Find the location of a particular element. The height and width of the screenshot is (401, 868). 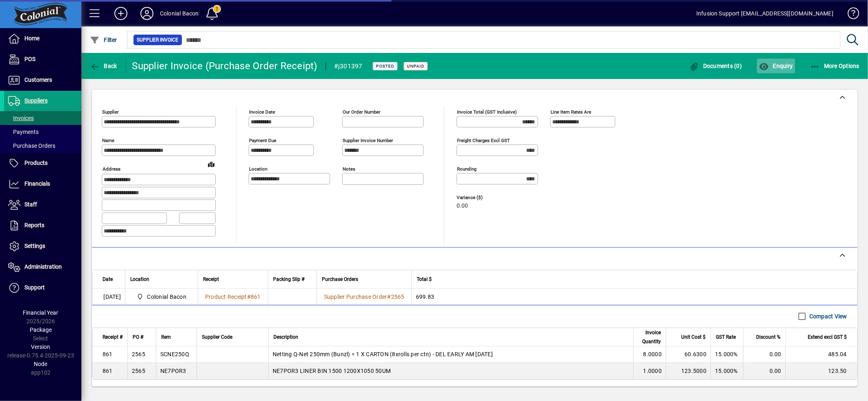

span: Product Receipt is located at coordinates (226, 297).